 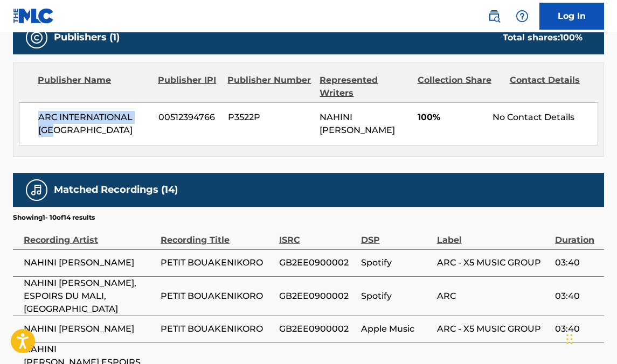 I want to click on span: 00512394766, so click(x=189, y=117).